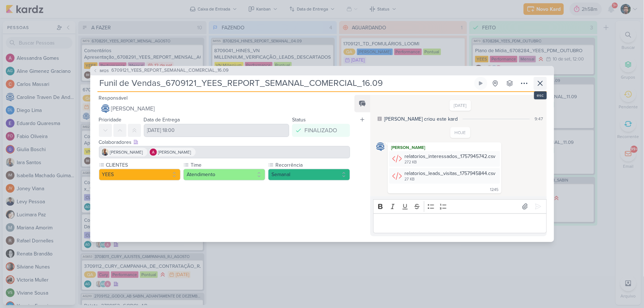 The image size is (644, 308). Describe the element at coordinates (460, 206) in the screenshot. I see `div: Editor toolbar` at that location.